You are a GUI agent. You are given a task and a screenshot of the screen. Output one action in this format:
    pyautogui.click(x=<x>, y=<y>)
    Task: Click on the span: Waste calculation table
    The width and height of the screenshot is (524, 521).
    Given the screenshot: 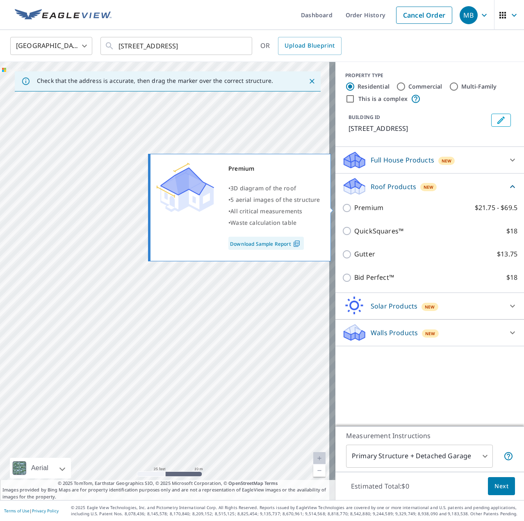 What is the action you would take?
    pyautogui.click(x=263, y=222)
    